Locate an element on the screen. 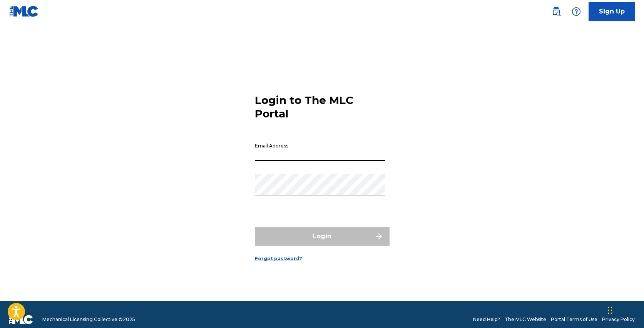 Image resolution: width=644 pixels, height=328 pixels. img: MLC Logo is located at coordinates (24, 11).